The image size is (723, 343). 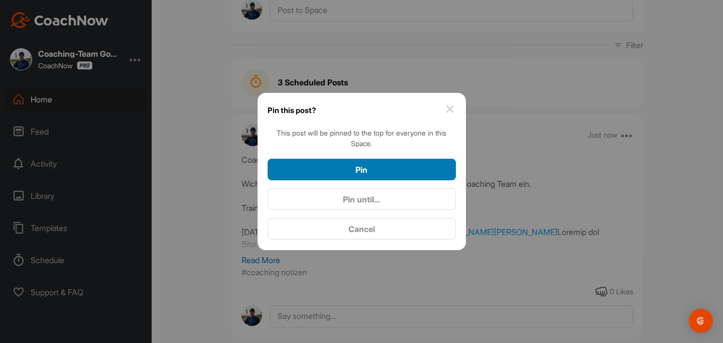 What do you see at coordinates (450, 109) in the screenshot?
I see `img: close` at bounding box center [450, 109].